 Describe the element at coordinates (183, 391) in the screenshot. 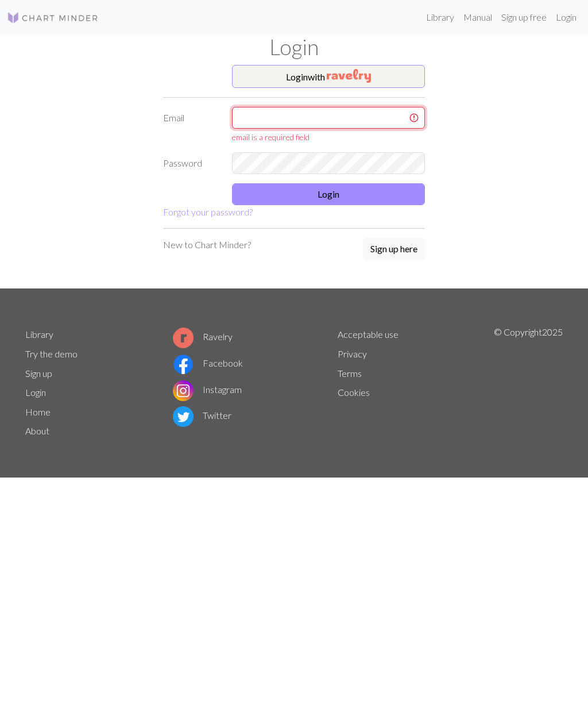

I see `img: Instagram logo` at that location.